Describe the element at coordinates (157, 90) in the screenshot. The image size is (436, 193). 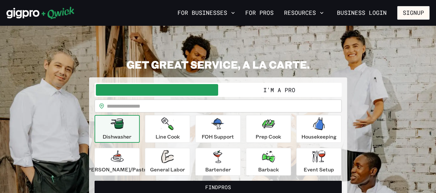
I see `button: I'm a Business` at that location.